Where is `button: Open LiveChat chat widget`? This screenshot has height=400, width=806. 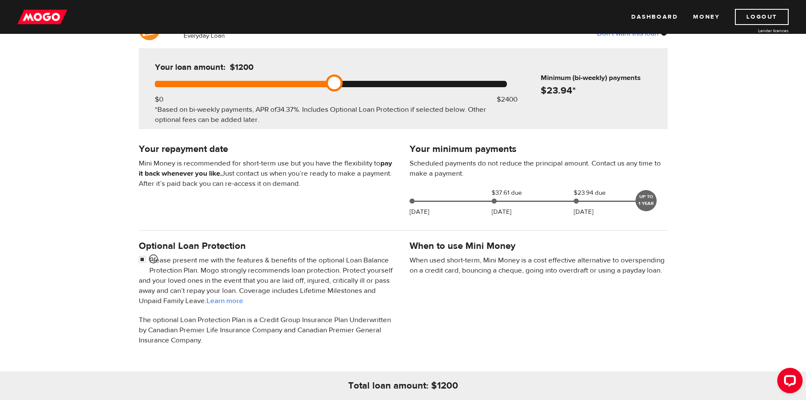 button: Open LiveChat chat widget is located at coordinates (19, 16).